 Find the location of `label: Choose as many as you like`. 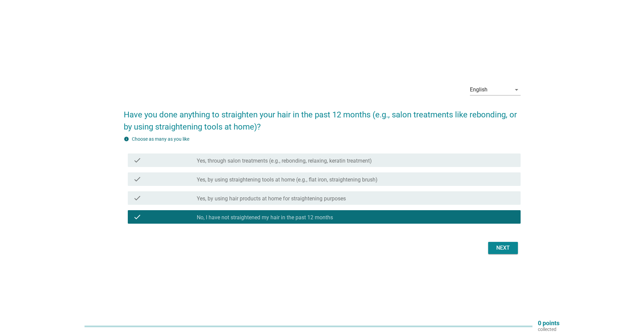

label: Choose as many as you like is located at coordinates (160, 139).